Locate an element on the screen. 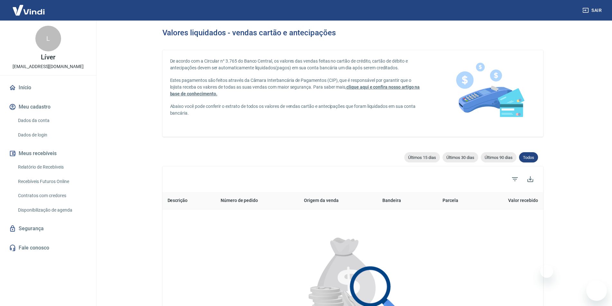 This screenshot has width=612, height=306. th: Descrição is located at coordinates (189, 201).